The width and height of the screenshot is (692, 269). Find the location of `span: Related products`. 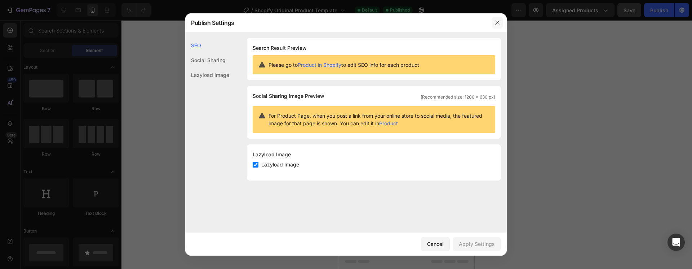

span: Related products is located at coordinates (74, 72).